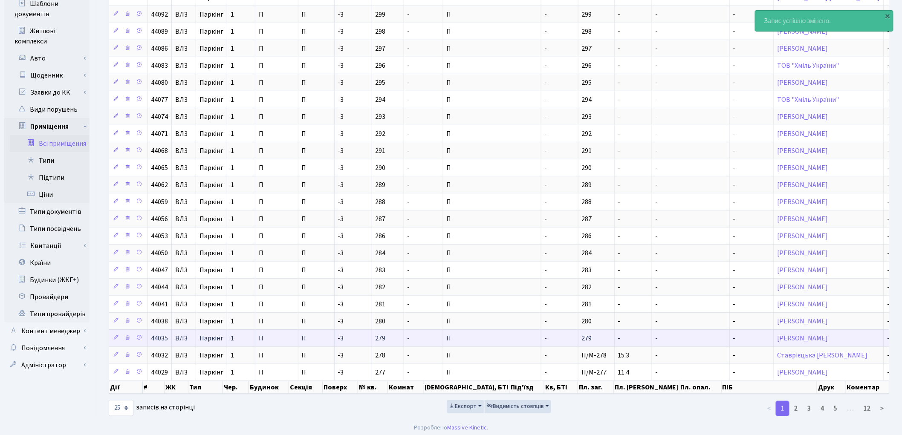  Describe the element at coordinates (159, 117) in the screenshot. I see `span: 44074` at that location.